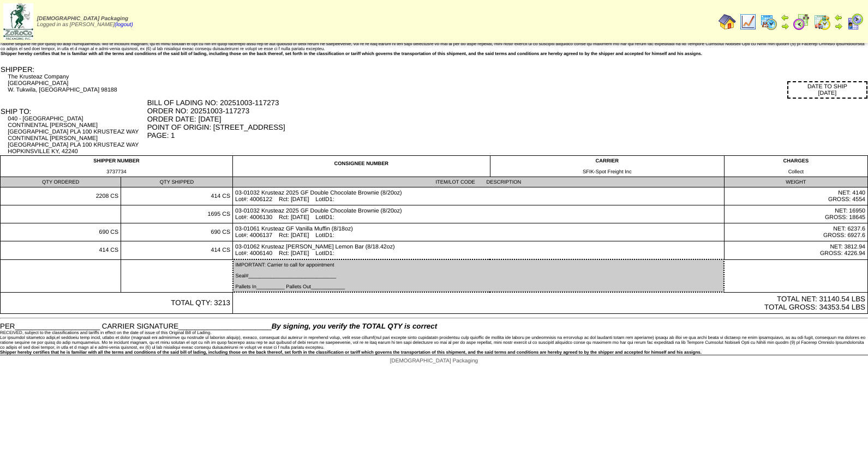 The width and height of the screenshot is (868, 473). I want to click on td: 1695 CS, so click(177, 214).